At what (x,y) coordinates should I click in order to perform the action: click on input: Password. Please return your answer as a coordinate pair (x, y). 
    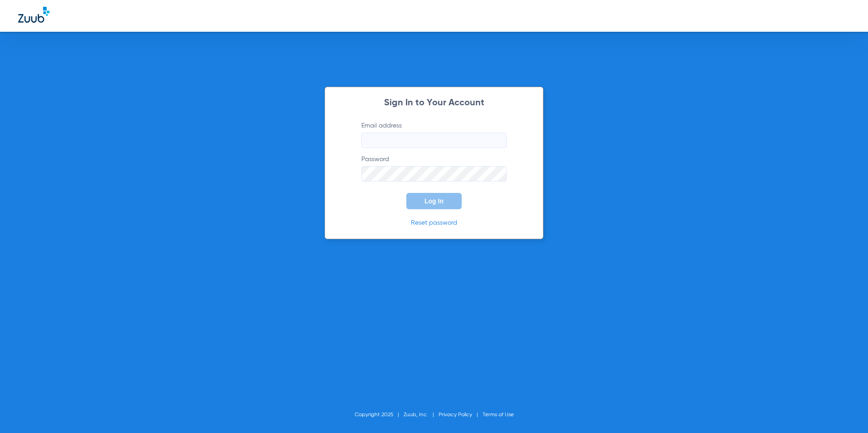
    Looking at the image, I should click on (434, 174).